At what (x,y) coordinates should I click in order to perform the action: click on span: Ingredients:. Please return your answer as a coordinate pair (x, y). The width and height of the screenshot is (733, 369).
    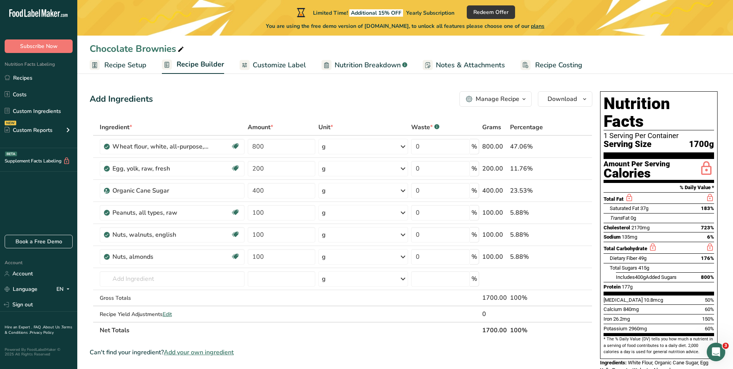
    Looking at the image, I should click on (613, 362).